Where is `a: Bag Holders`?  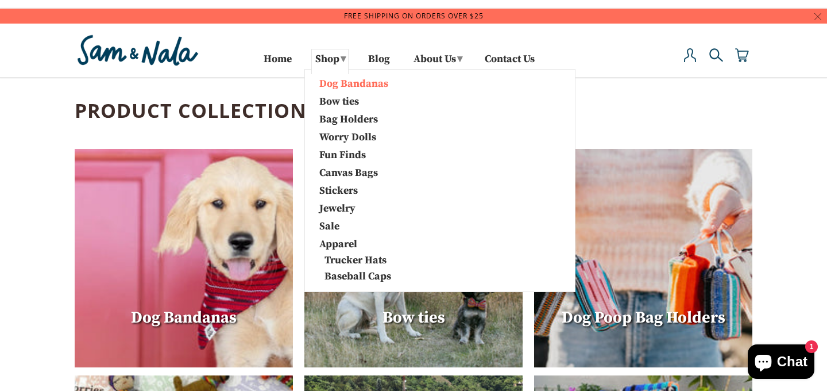
a: Bag Holders is located at coordinates (371, 118).